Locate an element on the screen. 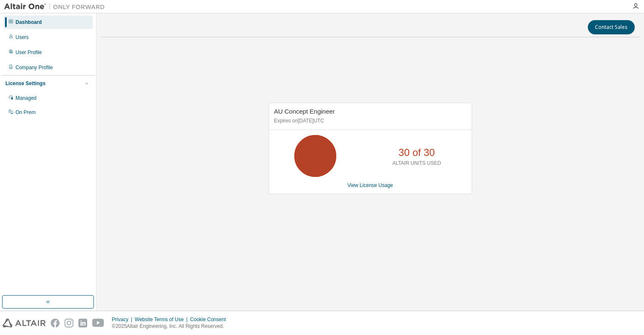  a: View License Usage is located at coordinates (370, 185).